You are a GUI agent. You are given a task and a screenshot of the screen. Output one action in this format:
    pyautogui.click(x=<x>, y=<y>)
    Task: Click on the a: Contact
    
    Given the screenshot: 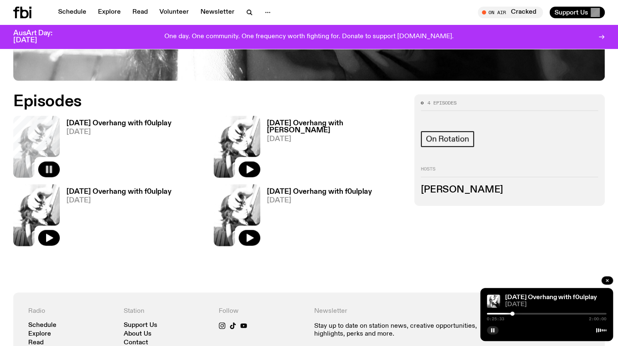 What is the action you would take?
    pyautogui.click(x=136, y=343)
    